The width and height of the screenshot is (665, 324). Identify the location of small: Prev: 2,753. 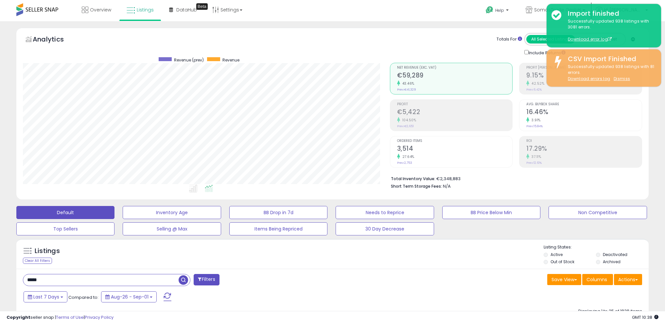
(404, 163).